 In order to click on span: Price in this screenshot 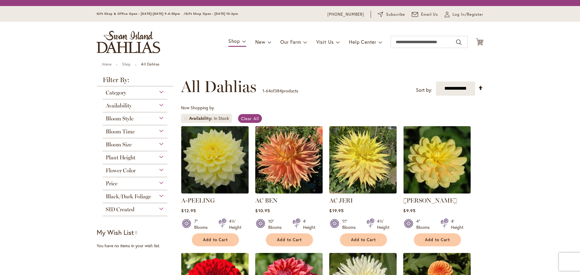, I will do `click(112, 184)`.